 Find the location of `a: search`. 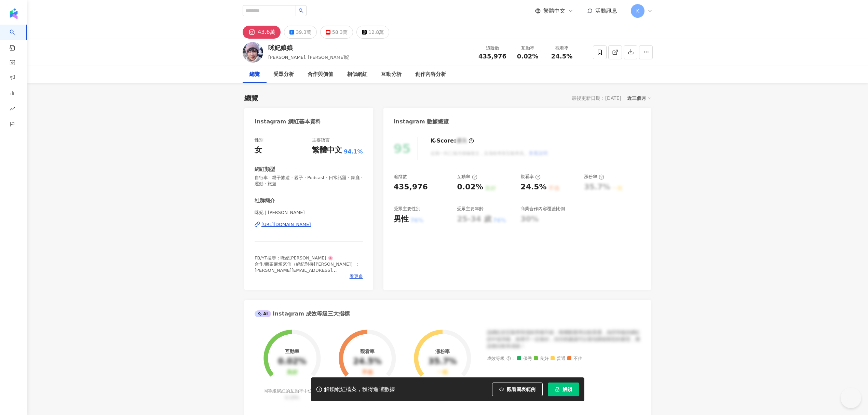

a: search is located at coordinates (17, 38).